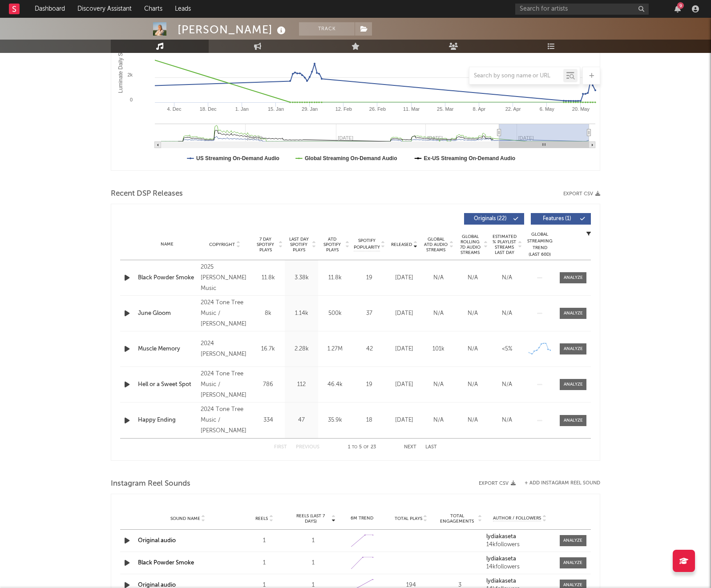  I want to click on div: 1.27M, so click(335, 349).